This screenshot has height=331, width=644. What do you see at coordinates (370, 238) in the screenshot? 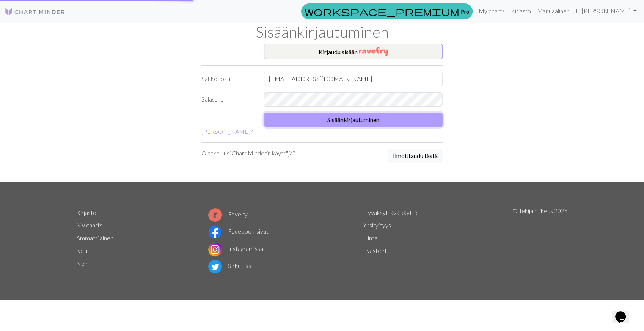
I see `a: Hinta` at bounding box center [370, 238].